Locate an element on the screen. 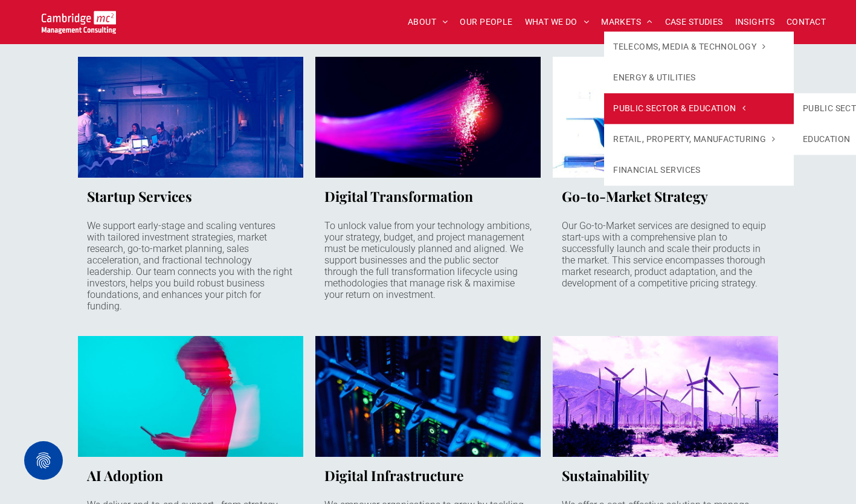 This screenshot has height=504, width=856. a: Side view of a young woman on her phone. Motion blur and magenta neon highlight of blurring. Cyan... is located at coordinates (190, 396).